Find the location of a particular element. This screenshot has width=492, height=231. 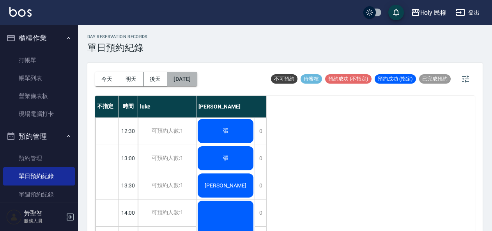

span: 待審核 is located at coordinates (311, 79).